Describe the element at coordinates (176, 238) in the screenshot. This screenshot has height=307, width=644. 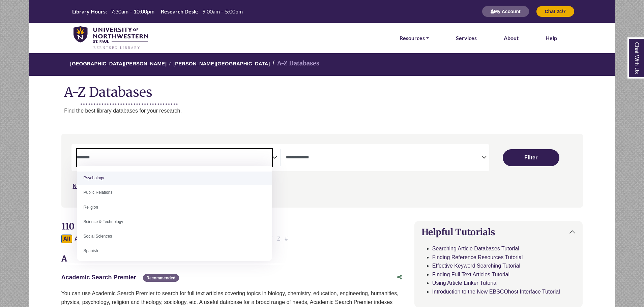
I see `div: Alpha-list to filter by first letter of database name` at that location.